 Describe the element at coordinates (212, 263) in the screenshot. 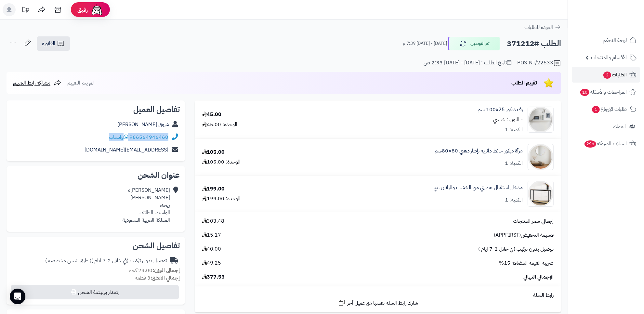

I see `span: 49.25` at that location.